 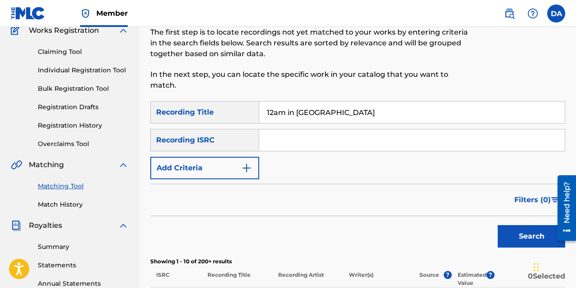 I want to click on a: Registration History, so click(x=83, y=126).